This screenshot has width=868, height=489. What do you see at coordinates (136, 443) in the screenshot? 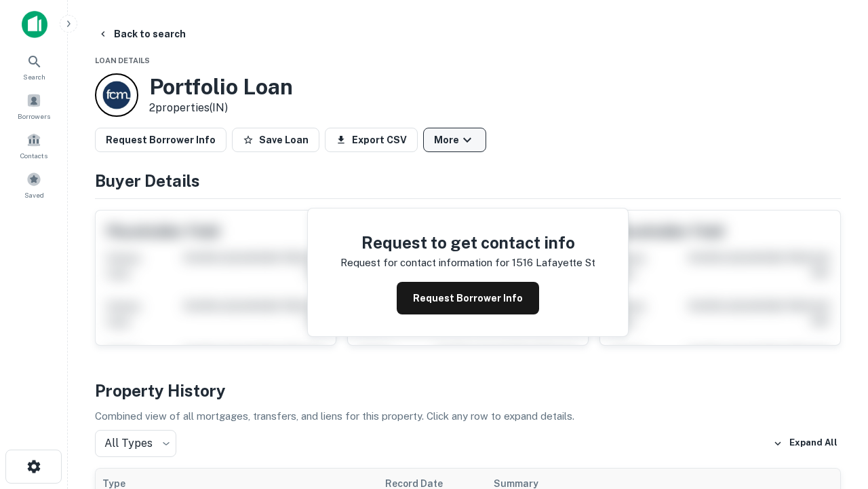
I see `div: All Types` at bounding box center [136, 443].